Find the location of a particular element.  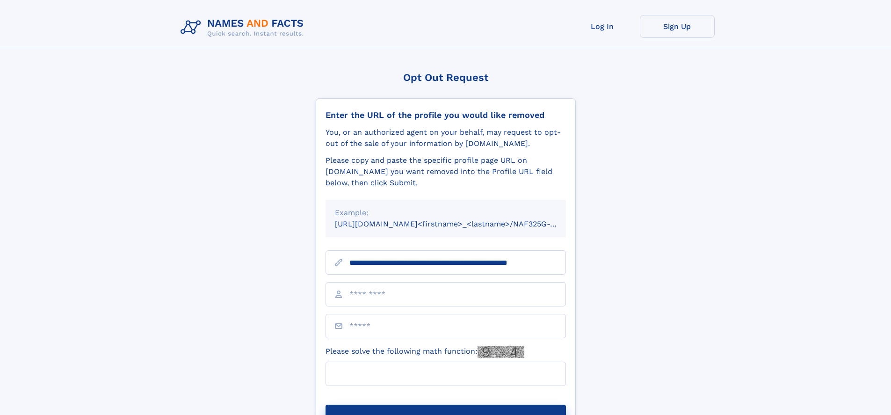

a: Sign Up is located at coordinates (677, 26).